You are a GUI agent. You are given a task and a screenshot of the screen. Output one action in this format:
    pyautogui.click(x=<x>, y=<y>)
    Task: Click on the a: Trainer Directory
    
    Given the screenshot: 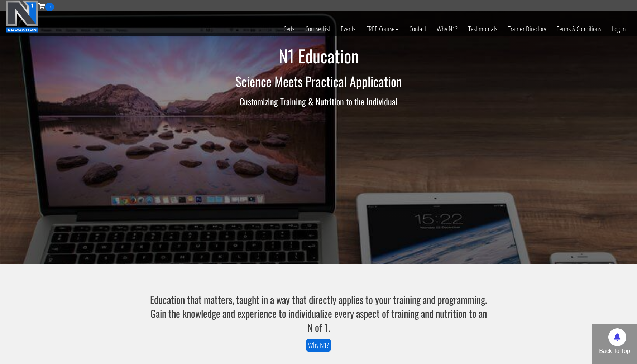 What is the action you would take?
    pyautogui.click(x=528, y=29)
    